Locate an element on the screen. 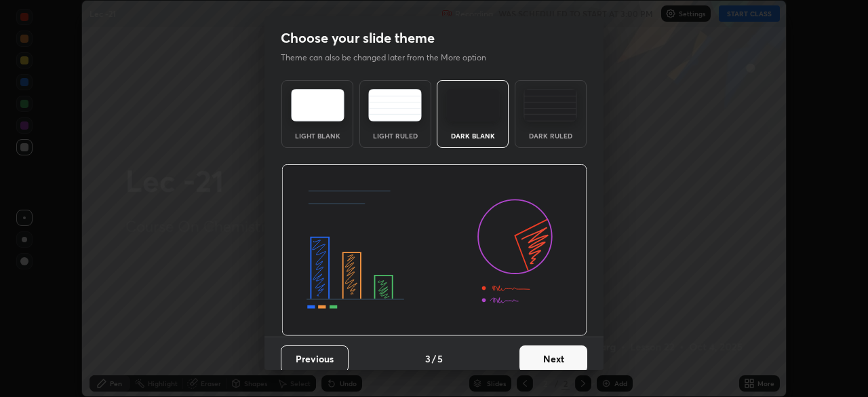  img: darkTheme.f0cc69e5.svg is located at coordinates (473, 105).